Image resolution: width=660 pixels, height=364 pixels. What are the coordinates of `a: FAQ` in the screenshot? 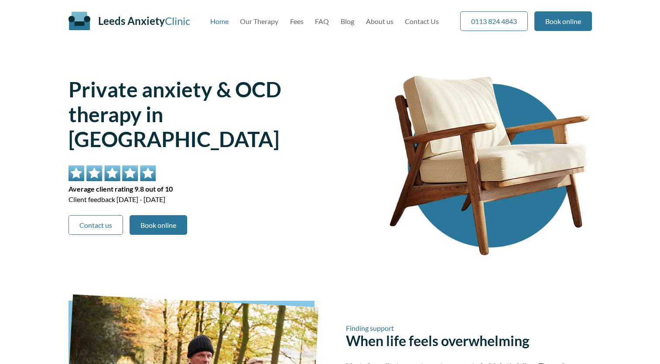 It's located at (322, 21).